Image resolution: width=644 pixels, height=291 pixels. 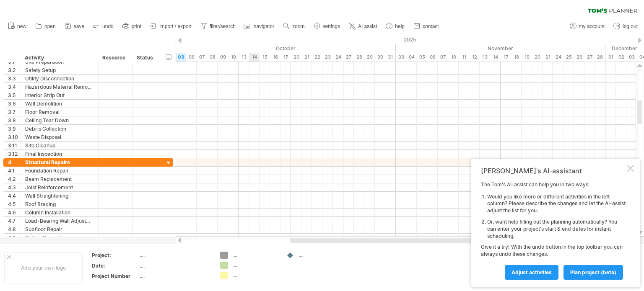 I want to click on div: Status, so click(x=146, y=58).